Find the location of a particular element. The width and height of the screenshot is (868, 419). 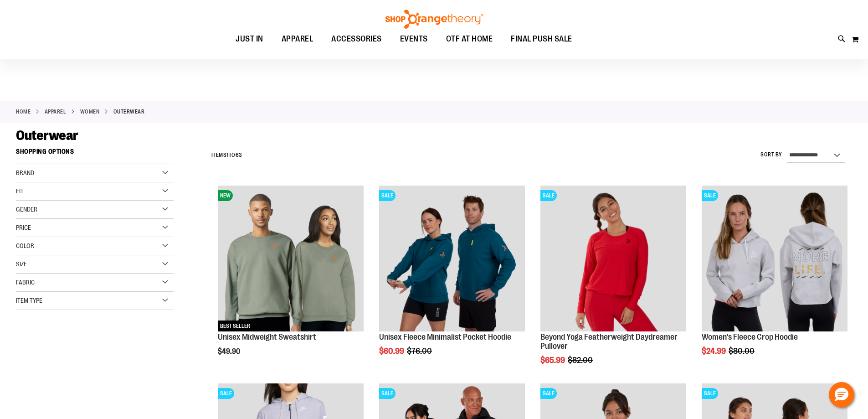

span: OTF AT HOME is located at coordinates (469, 39).